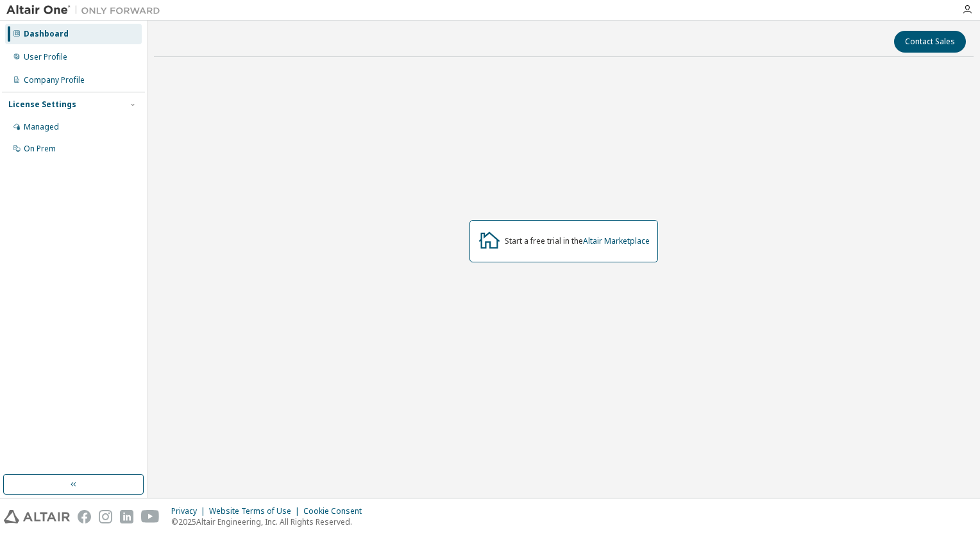 Image resolution: width=980 pixels, height=535 pixels. What do you see at coordinates (270, 522) in the screenshot?
I see `p: © 2025 Altair Engineering, Inc. All Rights Reserved.` at bounding box center [270, 522].